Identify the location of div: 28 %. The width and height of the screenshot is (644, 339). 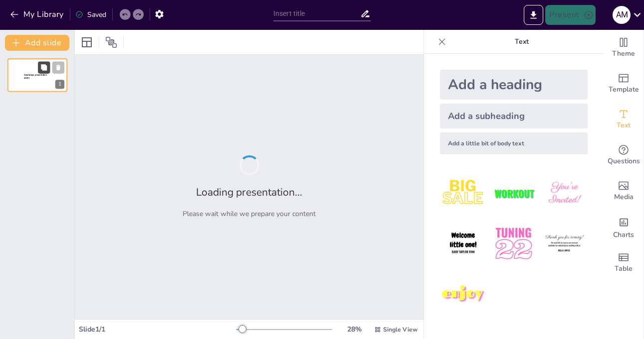
(354, 329).